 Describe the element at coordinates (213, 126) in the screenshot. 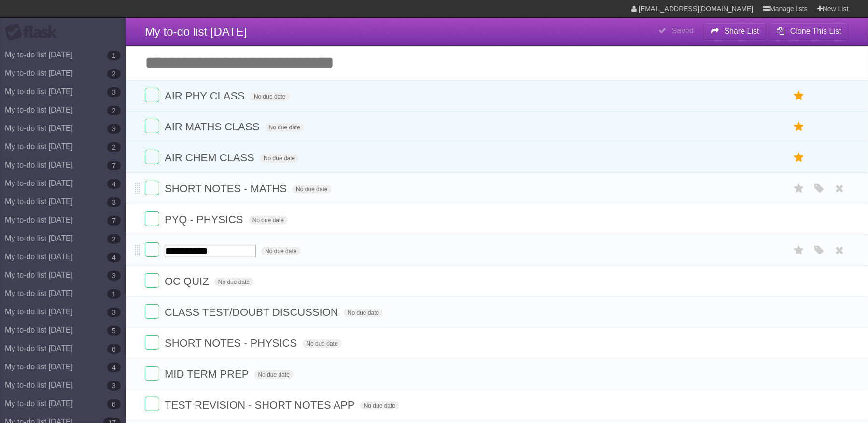

I see `span: AIR MATHS CLASS` at that location.